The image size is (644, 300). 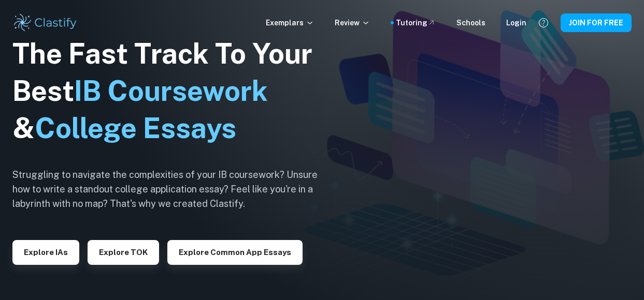 I want to click on button: Explore Common App essays, so click(x=235, y=253).